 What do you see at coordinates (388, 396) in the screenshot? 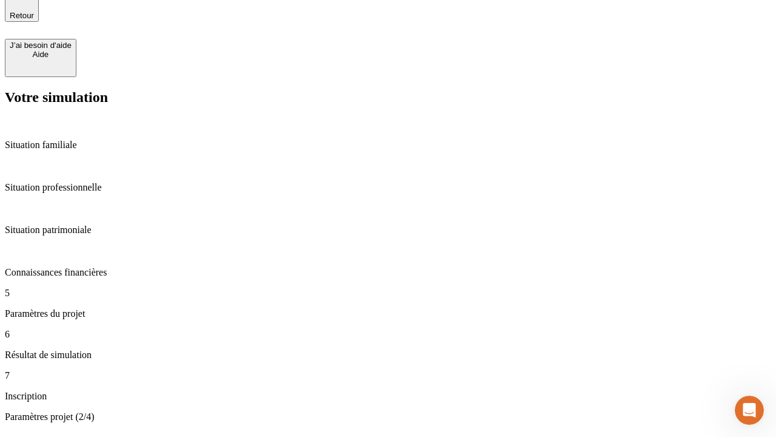
I see `p: Inscription` at bounding box center [388, 396].